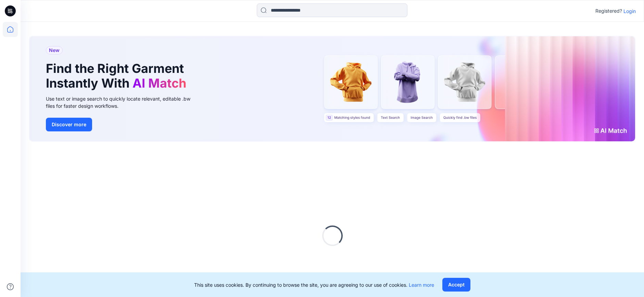 Image resolution: width=644 pixels, height=297 pixels. What do you see at coordinates (314, 285) in the screenshot?
I see `p: This site uses cookies. By continuing to browse the site, you are agreeing to our use of cookies.` at bounding box center [314, 285].